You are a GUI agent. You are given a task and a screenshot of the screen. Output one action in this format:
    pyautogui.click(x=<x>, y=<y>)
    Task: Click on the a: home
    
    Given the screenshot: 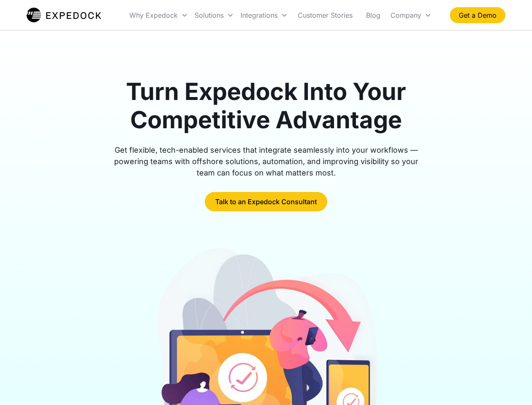 What is the action you would take?
    pyautogui.click(x=63, y=15)
    